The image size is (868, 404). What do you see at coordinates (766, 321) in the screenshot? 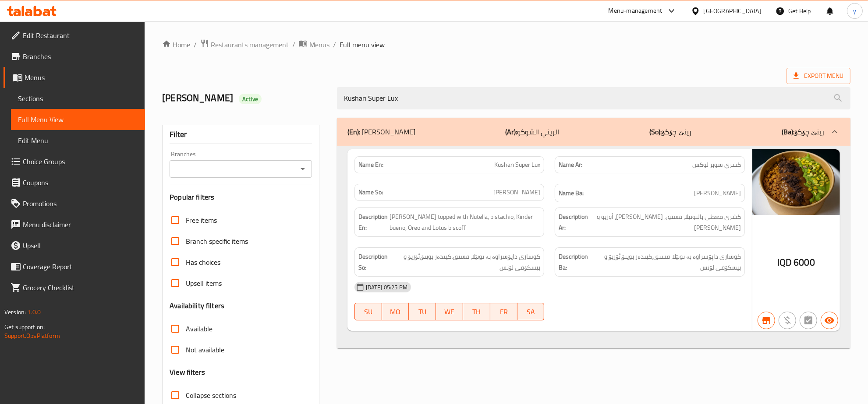
I see `button: Branch specific item` at bounding box center [766, 321].